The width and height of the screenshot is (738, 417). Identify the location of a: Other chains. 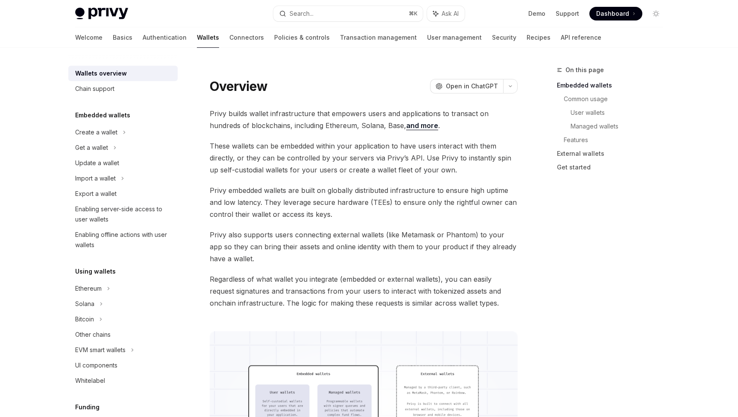
(123, 335).